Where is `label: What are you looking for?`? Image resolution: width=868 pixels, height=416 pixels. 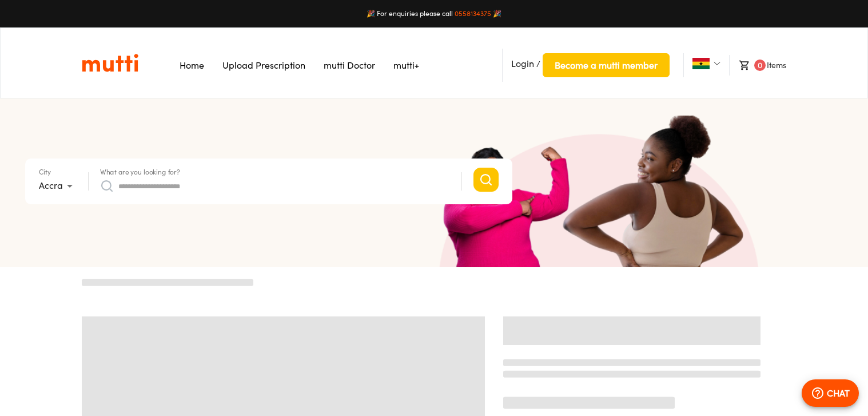
label: What are you looking for? is located at coordinates (140, 173).